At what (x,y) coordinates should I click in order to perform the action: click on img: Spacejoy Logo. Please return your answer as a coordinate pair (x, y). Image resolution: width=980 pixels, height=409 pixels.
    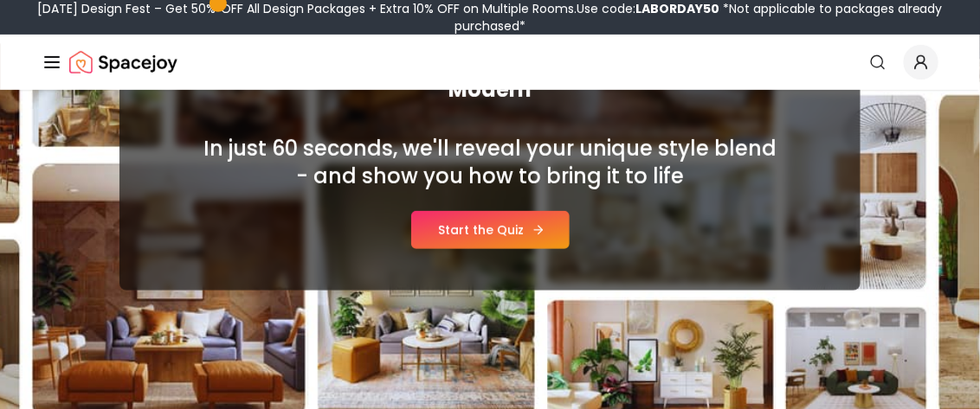
    Looking at the image, I should click on (123, 62).